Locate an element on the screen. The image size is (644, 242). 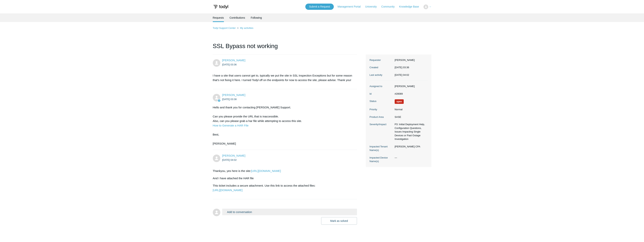
p: I have a site that users cannot get to, typically we put the site in SSL Inspection Exceptions bu... is located at coordinates (283, 78).